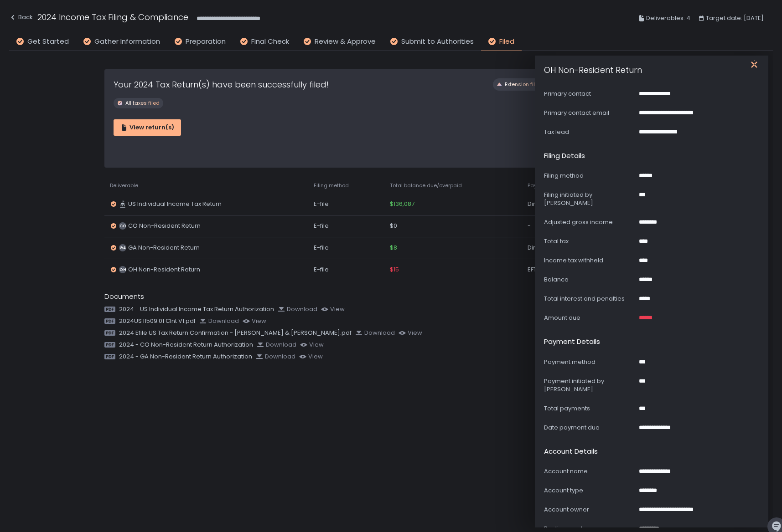  Describe the element at coordinates (506, 41) in the screenshot. I see `span: Filed` at that location.